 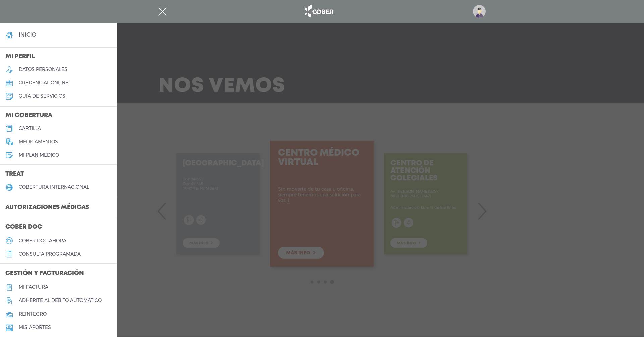 What do you see at coordinates (34, 287) in the screenshot?
I see `h5: Mi factura` at bounding box center [34, 287].